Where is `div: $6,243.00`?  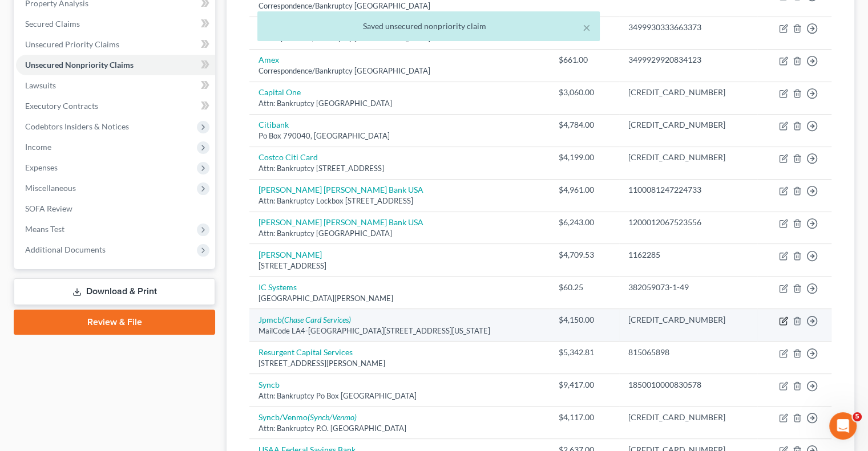
div: $6,243.00 is located at coordinates (584, 222).